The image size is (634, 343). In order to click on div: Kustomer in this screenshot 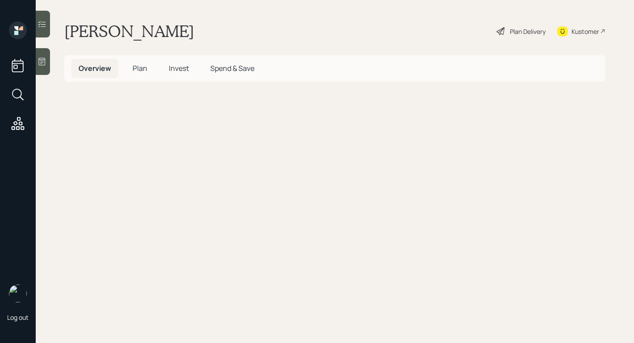, I will do `click(585, 31)`.